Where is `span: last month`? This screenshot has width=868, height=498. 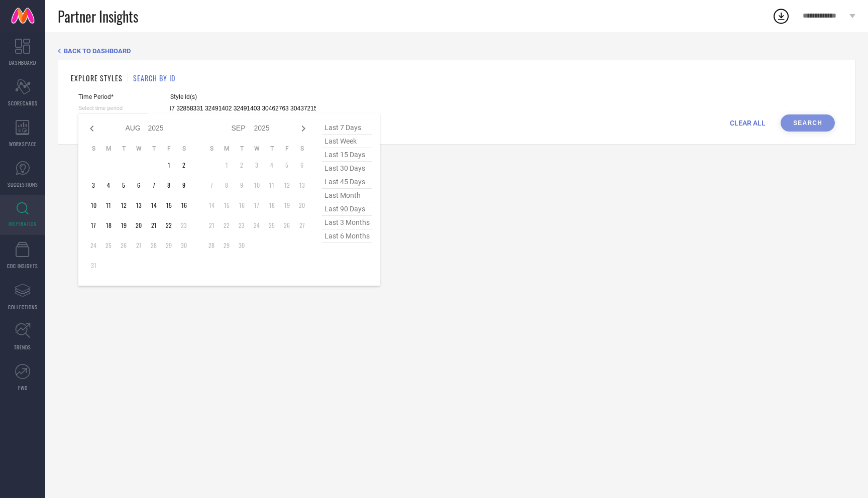 span: last month is located at coordinates (347, 195).